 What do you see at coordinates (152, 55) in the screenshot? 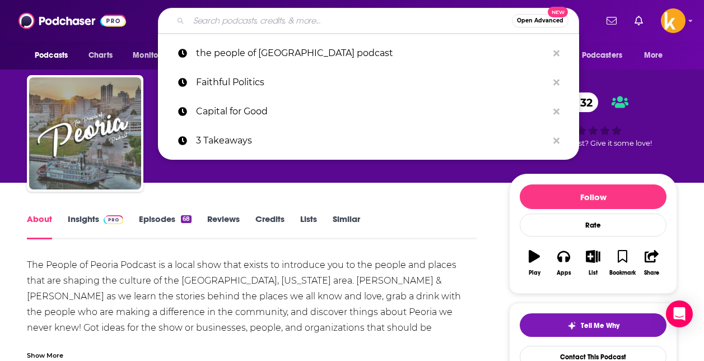
I see `span: Monitoring` at bounding box center [152, 55].